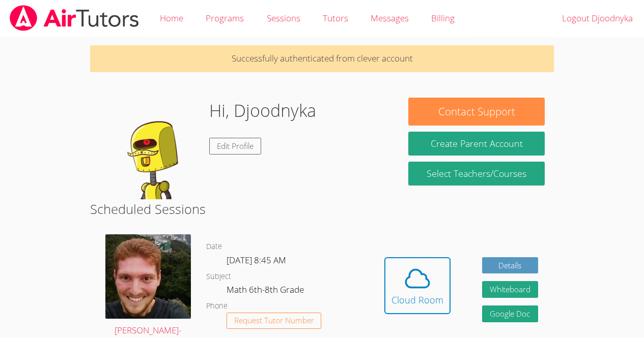  I want to click on span: Messages, so click(389, 18).